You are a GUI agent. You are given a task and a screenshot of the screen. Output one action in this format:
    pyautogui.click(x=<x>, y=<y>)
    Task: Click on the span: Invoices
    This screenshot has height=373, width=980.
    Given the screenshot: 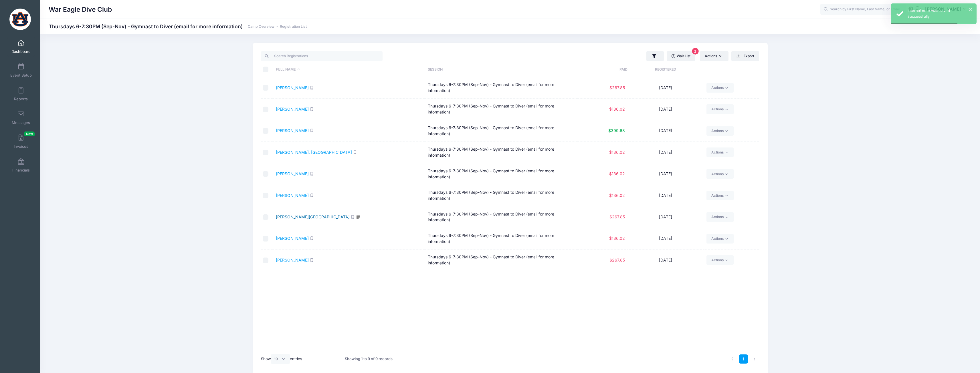 What is the action you would take?
    pyautogui.click(x=21, y=146)
    